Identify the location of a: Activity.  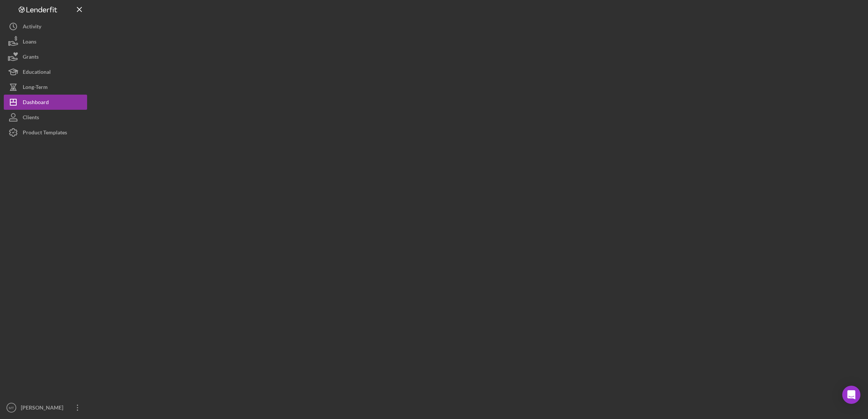
(45, 26).